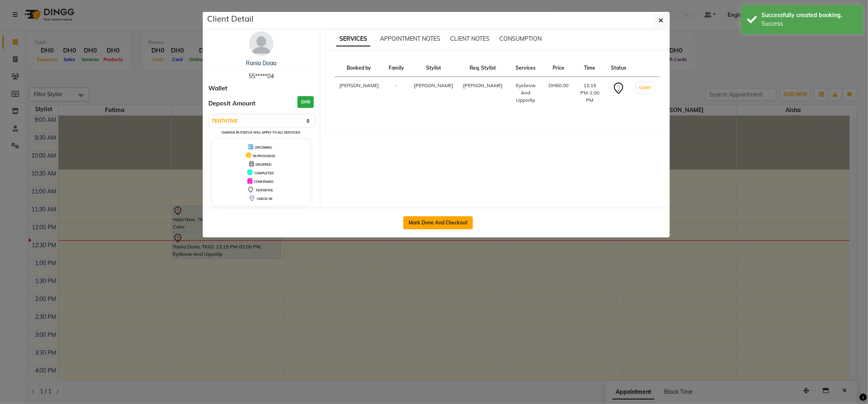  I want to click on div: Eyebrow And Upperlip, so click(526, 93).